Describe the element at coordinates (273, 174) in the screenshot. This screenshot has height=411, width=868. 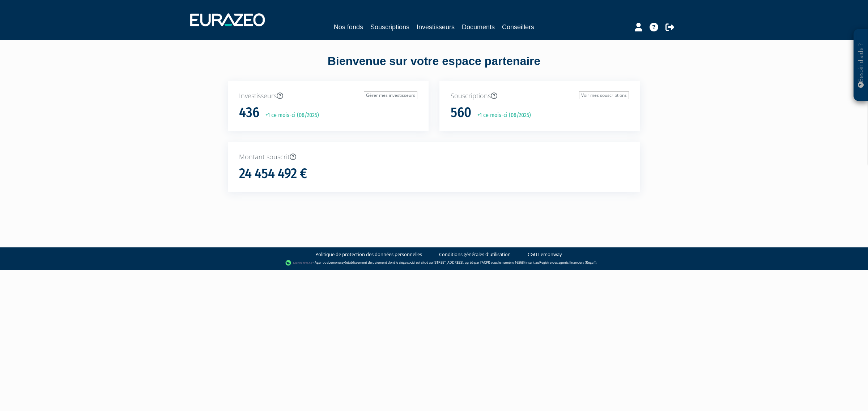
I see `h1: 24 454 492 €` at that location.